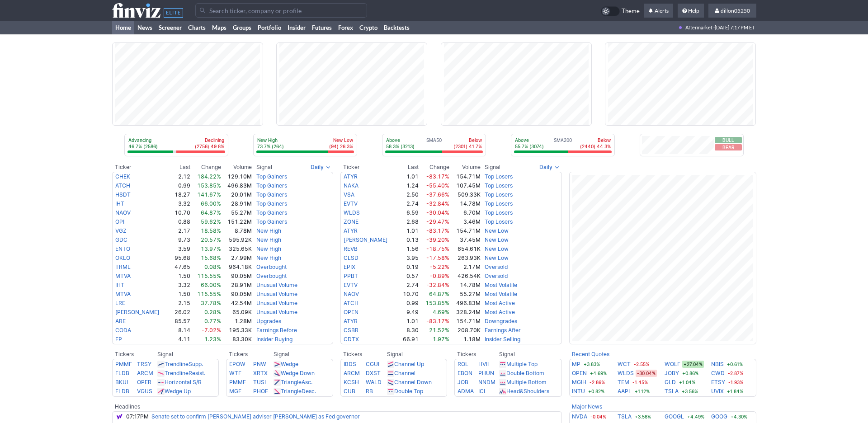 The height and width of the screenshot is (423, 868). Describe the element at coordinates (413, 382) in the screenshot. I see `a: Channel Down` at that location.